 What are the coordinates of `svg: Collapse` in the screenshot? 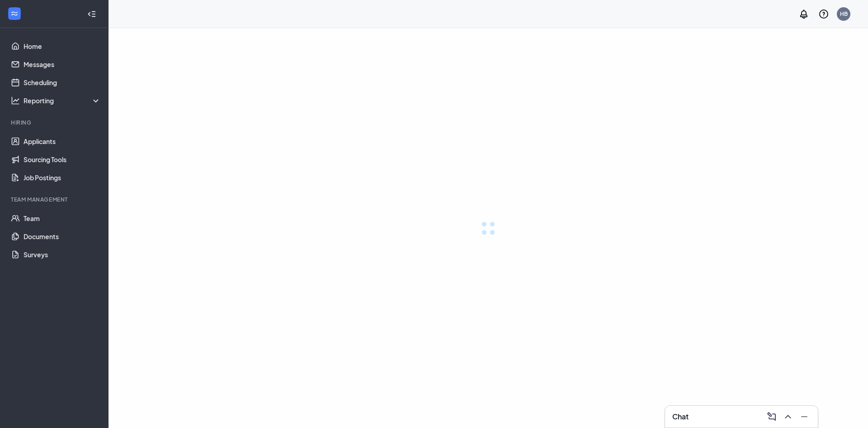 It's located at (92, 14).